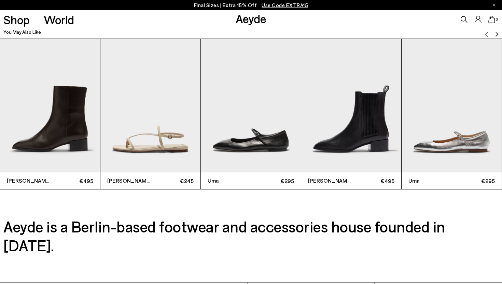 Image resolution: width=502 pixels, height=284 pixels. What do you see at coordinates (251, 114) in the screenshot?
I see `div: 3 / 6` at bounding box center [251, 114].